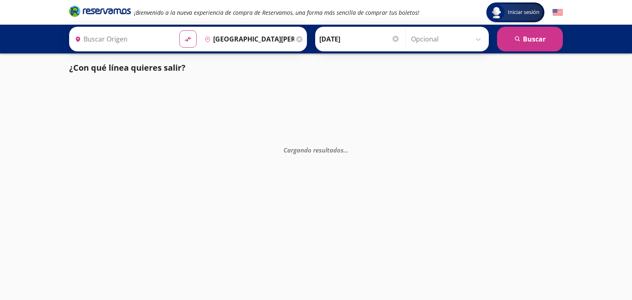 Image resolution: width=632 pixels, height=300 pixels. I want to click on a: Brand Logo, so click(100, 12).